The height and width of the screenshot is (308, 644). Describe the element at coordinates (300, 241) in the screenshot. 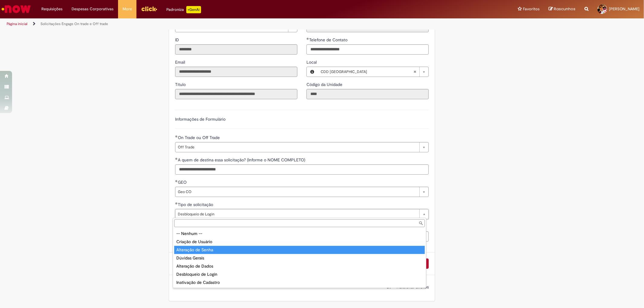

I see `div: Criação de Usuário` at that location.